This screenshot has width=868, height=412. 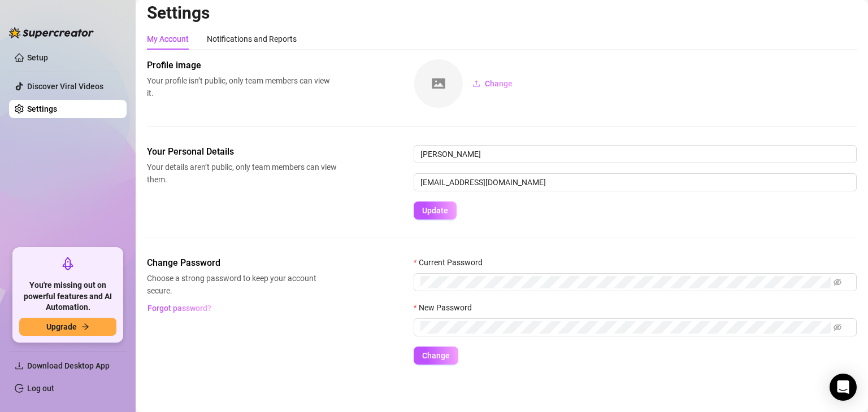 I want to click on span: rocket, so click(x=68, y=264).